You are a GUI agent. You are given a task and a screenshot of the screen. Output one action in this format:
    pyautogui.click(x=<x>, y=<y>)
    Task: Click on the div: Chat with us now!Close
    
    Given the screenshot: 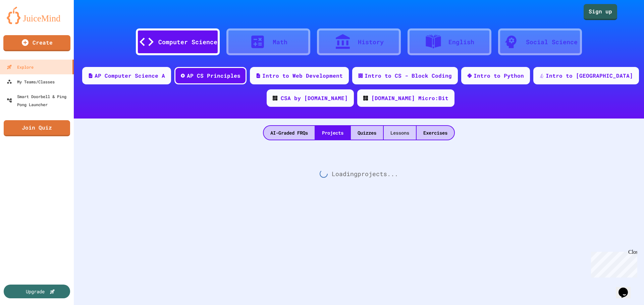 What is the action you would take?
    pyautogui.click(x=25, y=22)
    